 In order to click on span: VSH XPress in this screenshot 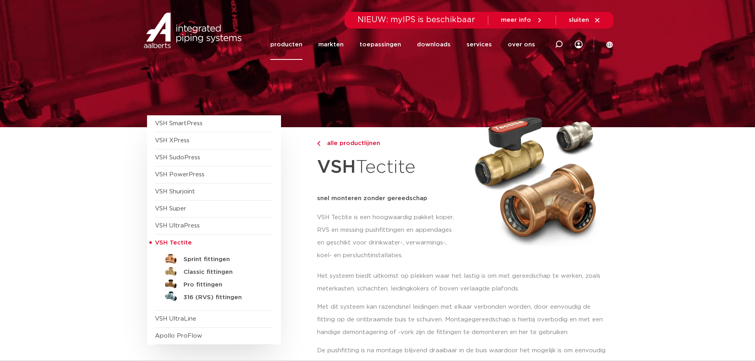, I will do `click(172, 140)`.